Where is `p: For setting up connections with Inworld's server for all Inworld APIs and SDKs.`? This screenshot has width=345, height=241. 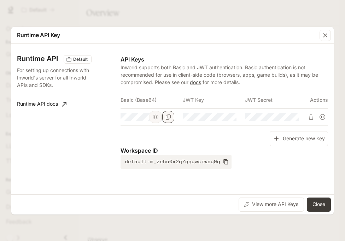 p: For setting up connections with Inworld's server for all Inworld APIs and SDKs. is located at coordinates (54, 77).